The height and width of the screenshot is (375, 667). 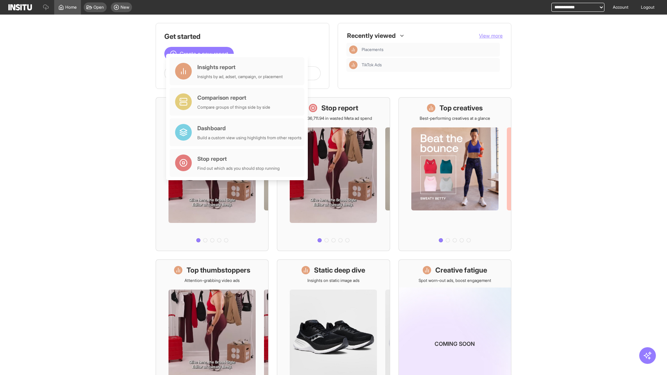 What do you see at coordinates (99, 7) in the screenshot?
I see `span: Open` at bounding box center [99, 7].